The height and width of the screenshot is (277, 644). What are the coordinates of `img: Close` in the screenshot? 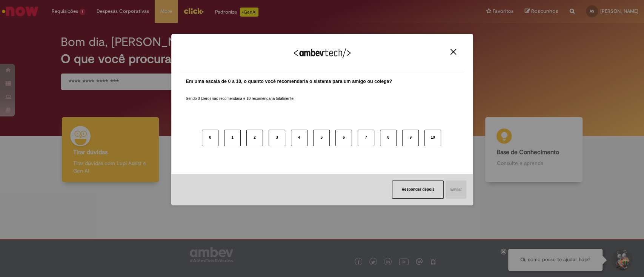 It's located at (453, 52).